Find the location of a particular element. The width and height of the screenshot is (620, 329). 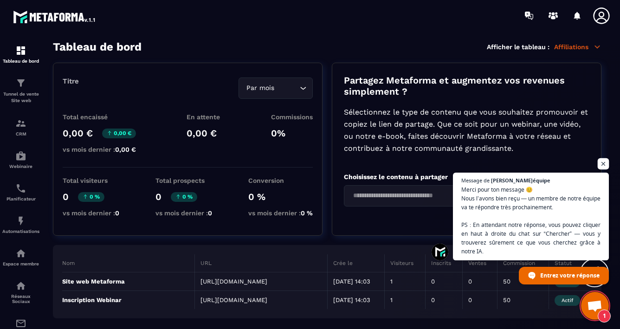

p: Réseaux Sociaux is located at coordinates (21, 299).